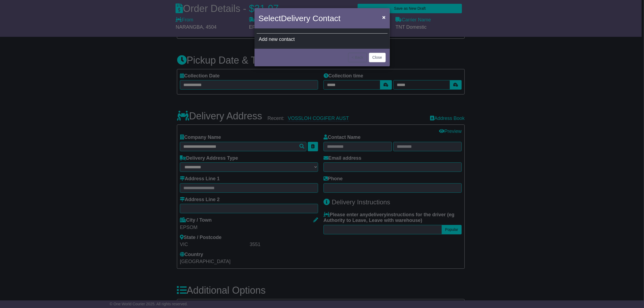 The image size is (644, 308). Describe the element at coordinates (357, 57) in the screenshot. I see `button: < Back` at that location.